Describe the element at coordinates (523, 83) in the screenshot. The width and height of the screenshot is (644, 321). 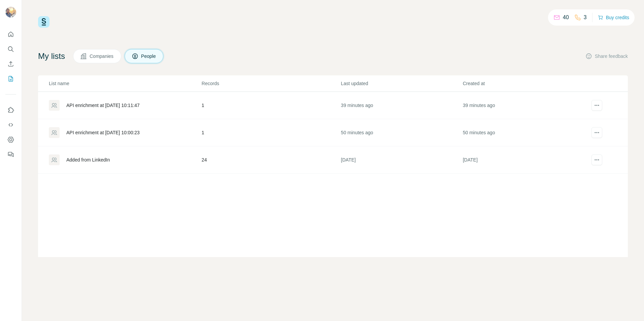
I see `p: Created at` at that location.